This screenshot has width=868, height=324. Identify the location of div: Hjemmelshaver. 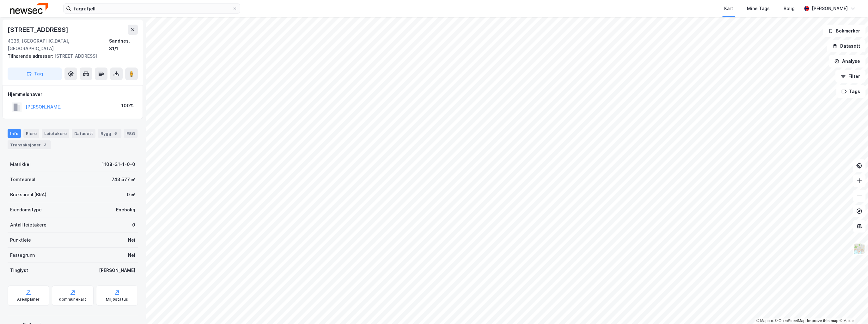
(73, 94).